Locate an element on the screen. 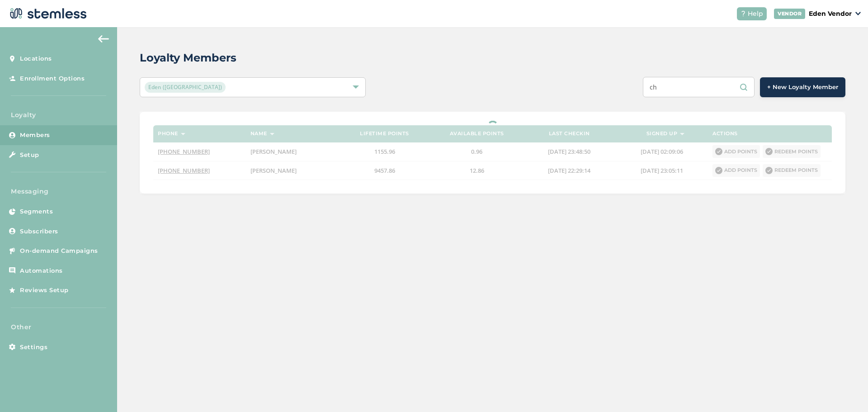 The image size is (868, 412). input: Search is located at coordinates (699, 87).